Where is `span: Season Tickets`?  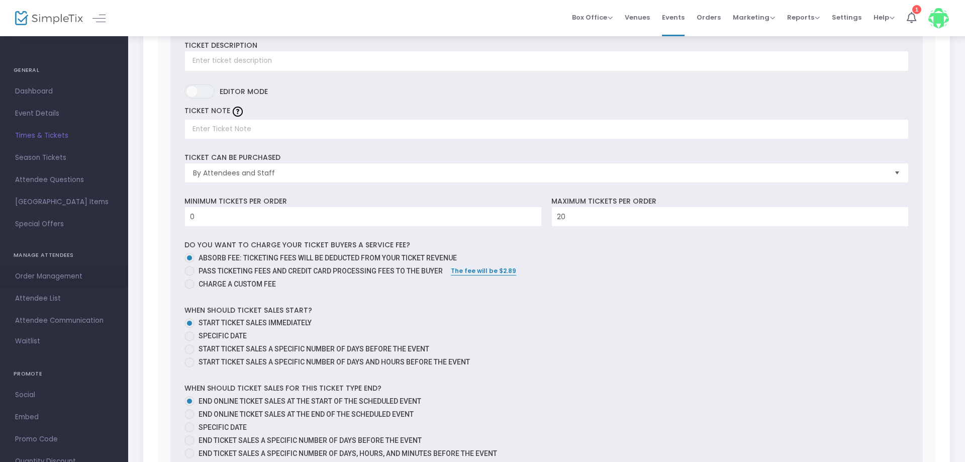 span: Season Tickets is located at coordinates (64, 158).